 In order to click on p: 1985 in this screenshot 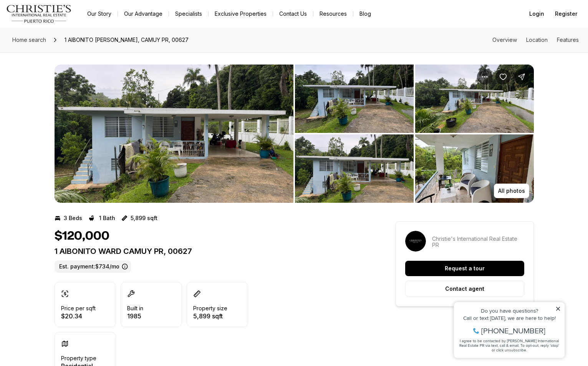, I will do `click(135, 316)`.